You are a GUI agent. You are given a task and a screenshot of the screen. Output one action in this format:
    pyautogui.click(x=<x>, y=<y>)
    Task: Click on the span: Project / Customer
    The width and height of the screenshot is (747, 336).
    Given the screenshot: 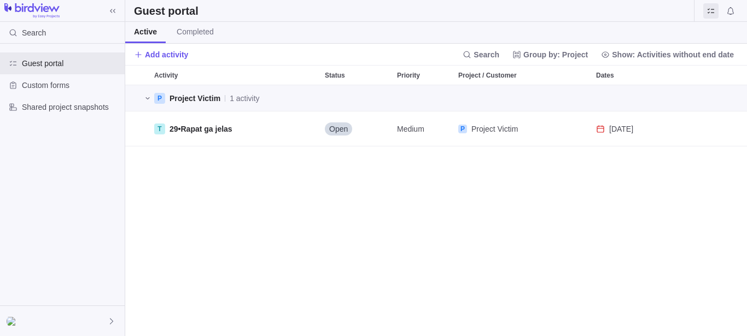 What is the action you would take?
    pyautogui.click(x=487, y=75)
    